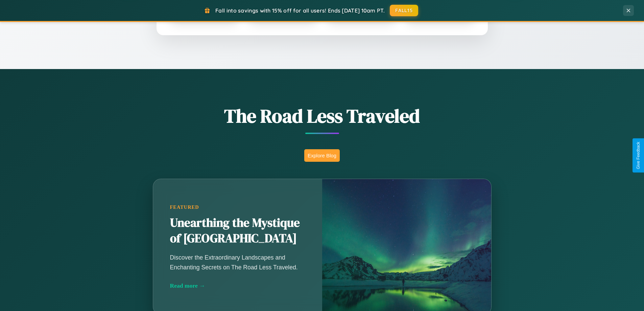 This screenshot has height=311, width=644. Describe the element at coordinates (322, 116) in the screenshot. I see `h1: The Road Less Traveled` at that location.